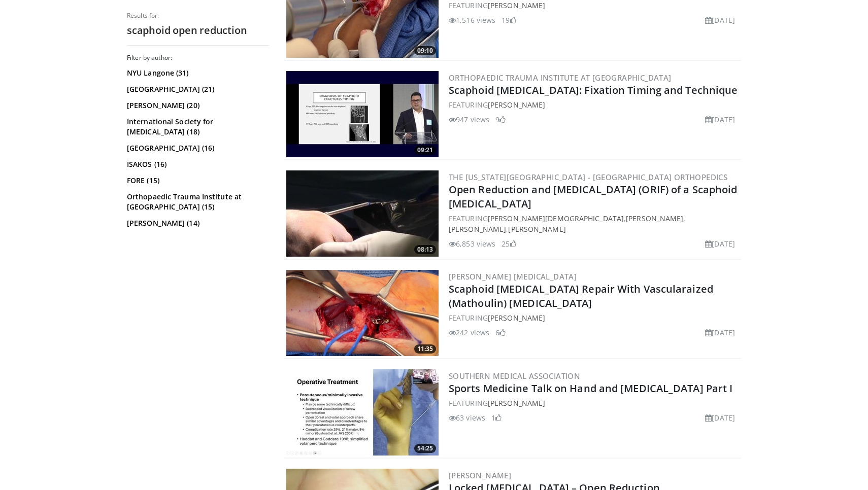  What do you see at coordinates (198, 58) in the screenshot?
I see `h3: Filter by author:` at bounding box center [198, 58].